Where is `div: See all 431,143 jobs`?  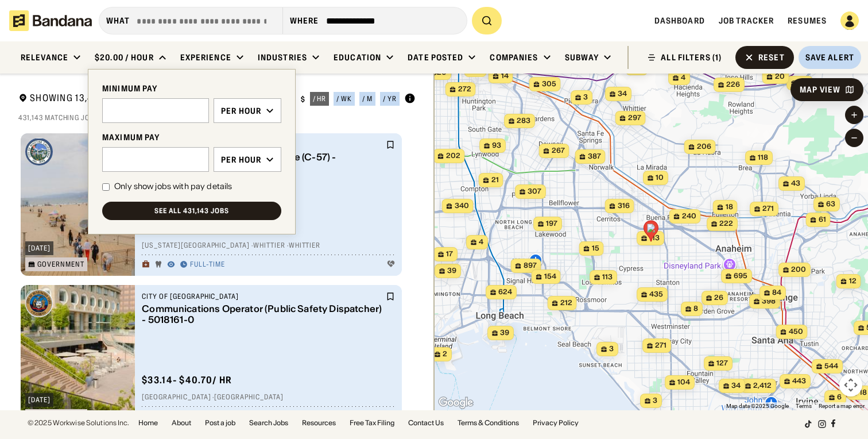 div: See all 431,143 jobs is located at coordinates (191, 211).